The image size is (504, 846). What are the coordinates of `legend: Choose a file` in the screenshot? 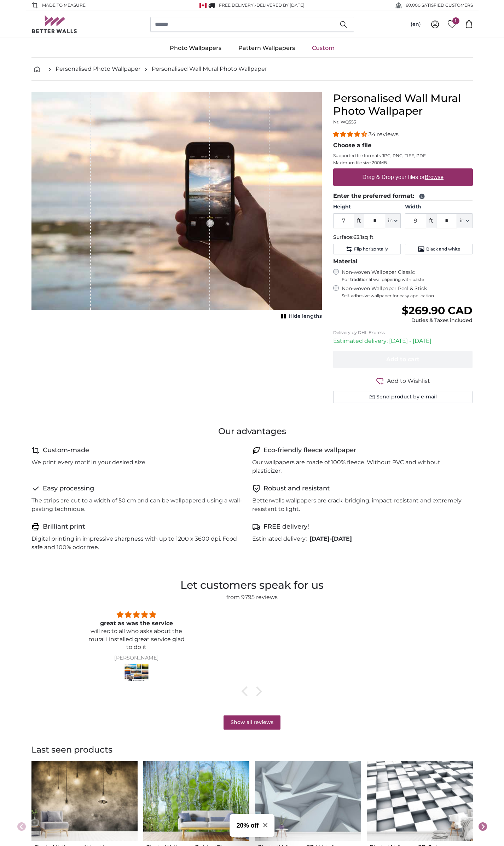 It's located at (403, 145).